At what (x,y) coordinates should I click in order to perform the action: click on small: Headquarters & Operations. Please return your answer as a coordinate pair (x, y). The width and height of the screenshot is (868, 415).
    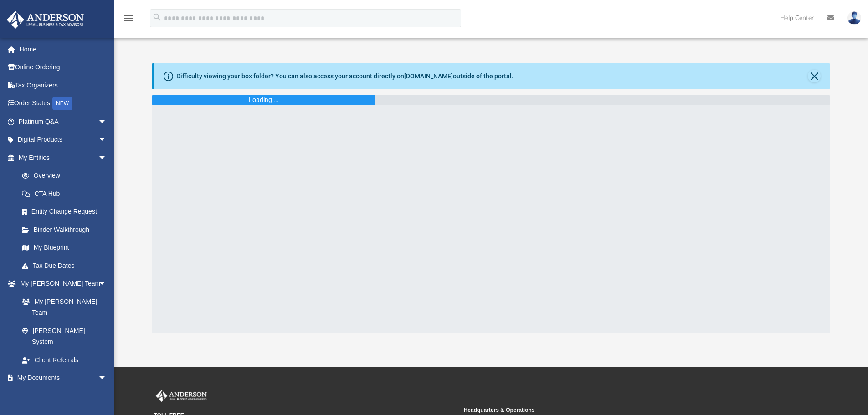
    Looking at the image, I should click on (615, 410).